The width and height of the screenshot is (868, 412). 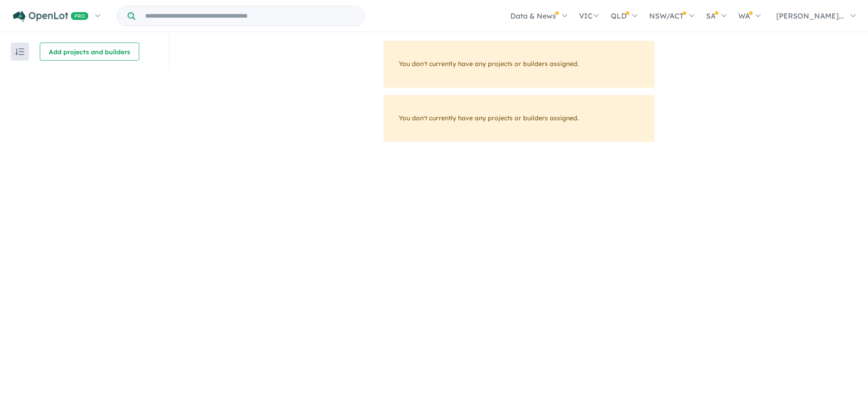 What do you see at coordinates (51, 16) in the screenshot?
I see `img: Openlot PRO Logo White` at bounding box center [51, 16].